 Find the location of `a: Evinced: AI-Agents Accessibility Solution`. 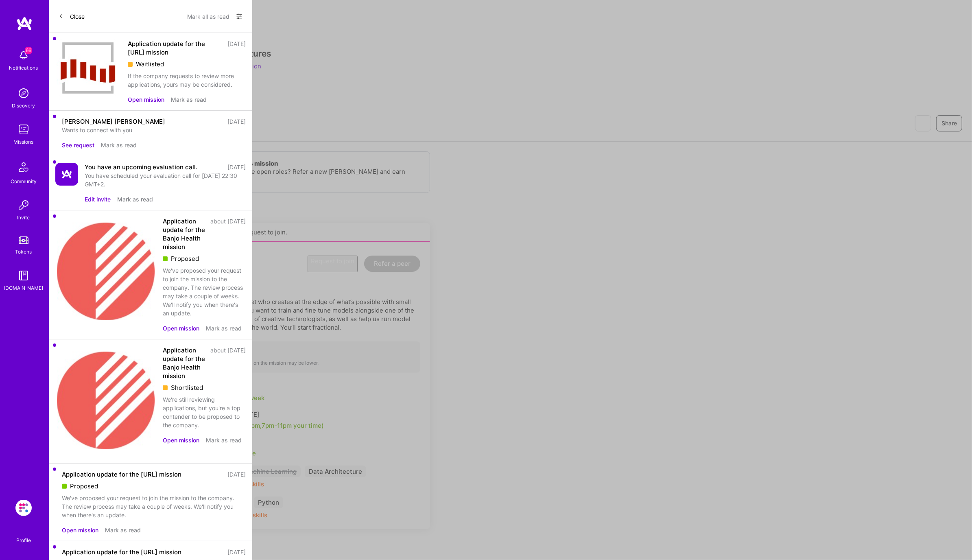

a: Evinced: AI-Agents Accessibility Solution is located at coordinates (23, 508).